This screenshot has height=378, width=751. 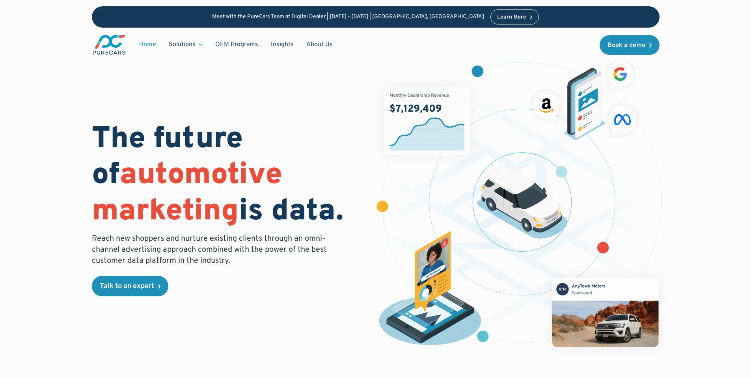 I want to click on img: ads on social media and advertising partners, so click(x=585, y=98).